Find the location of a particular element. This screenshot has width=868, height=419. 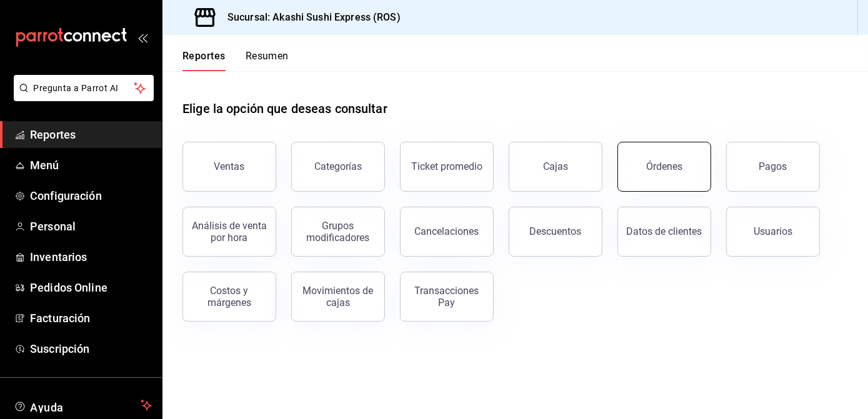

div: Movimientos de cajas is located at coordinates (338, 296).